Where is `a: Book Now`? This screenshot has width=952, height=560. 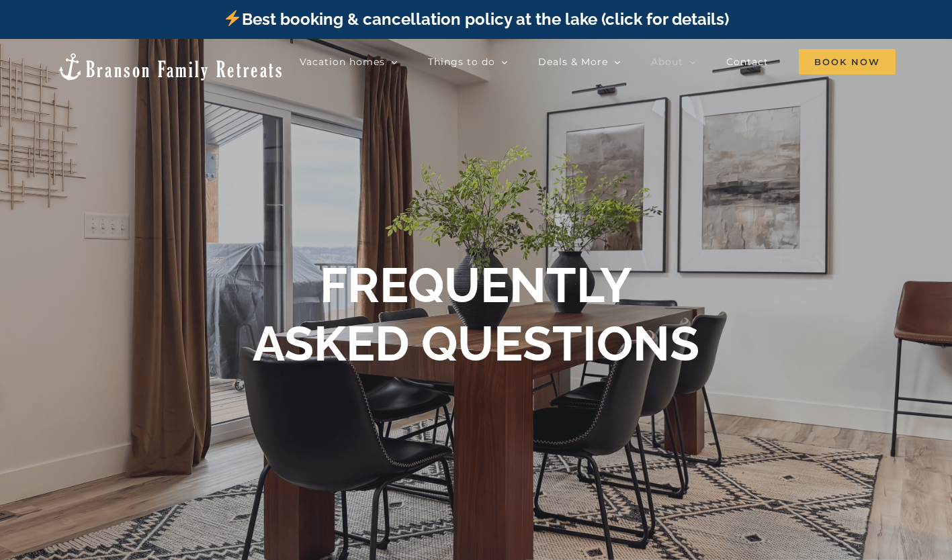 a: Book Now is located at coordinates (847, 62).